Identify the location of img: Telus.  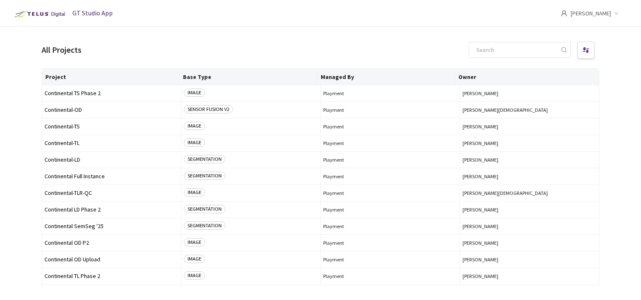
(39, 14).